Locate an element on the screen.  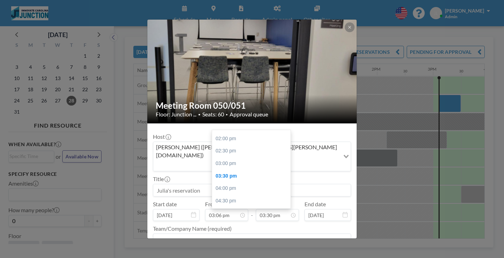
div: 03:00 pm is located at coordinates (251, 164).